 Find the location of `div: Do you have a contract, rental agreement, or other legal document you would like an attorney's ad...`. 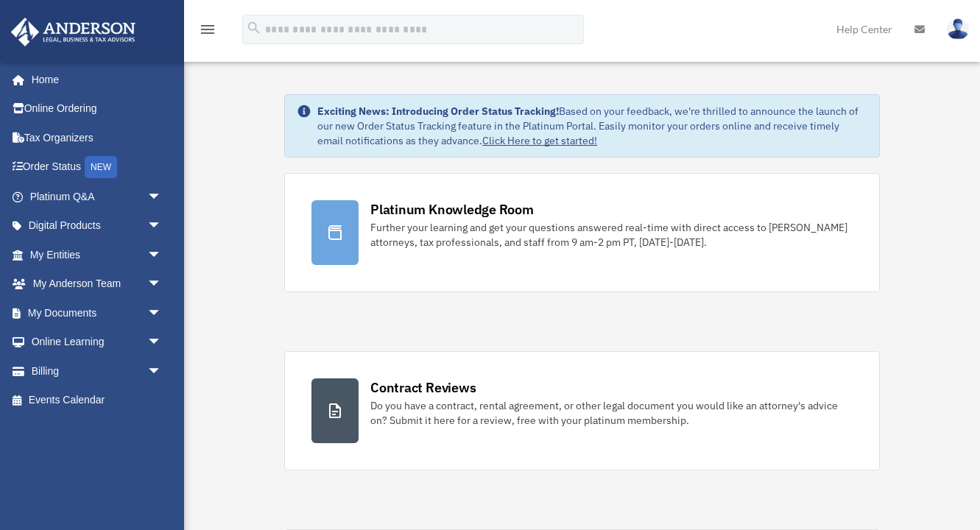

div: Do you have a contract, rental agreement, or other legal document you would like an attorney's ad... is located at coordinates (612, 413).